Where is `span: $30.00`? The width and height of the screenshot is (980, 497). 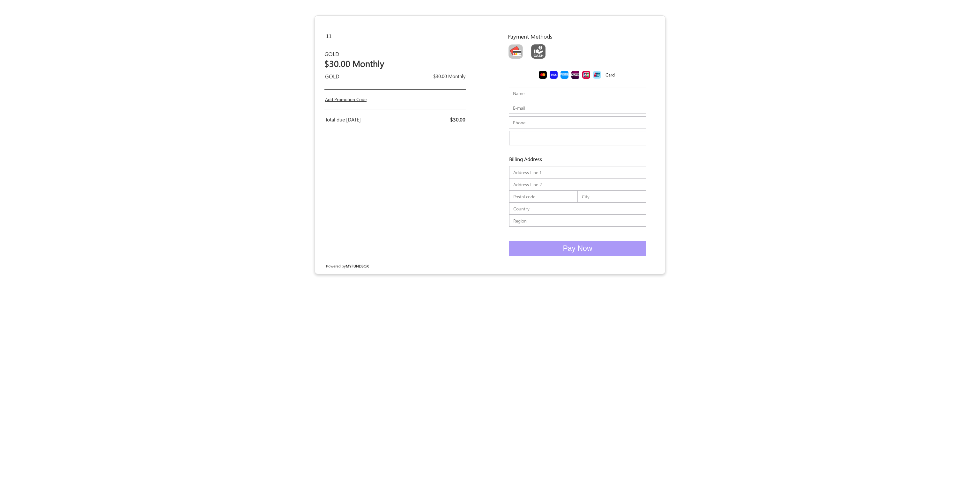
span: $30.00 is located at coordinates (458, 119).